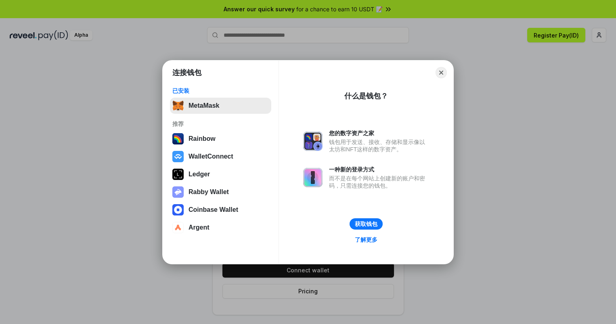 The height and width of the screenshot is (324, 616). Describe the element at coordinates (220, 210) in the screenshot. I see `button: Coinbase Wallet` at that location.